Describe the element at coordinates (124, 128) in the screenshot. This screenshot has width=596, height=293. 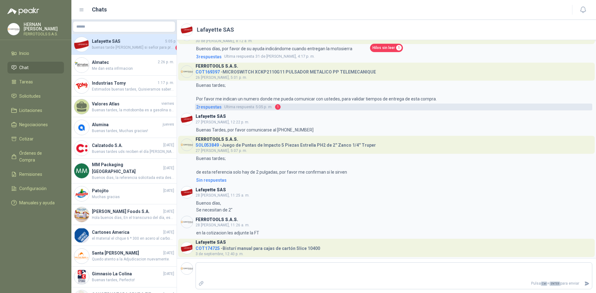
I see `a: Company LogoAluminajuevesBuenas tardes, Muchas gracias!` at that location.